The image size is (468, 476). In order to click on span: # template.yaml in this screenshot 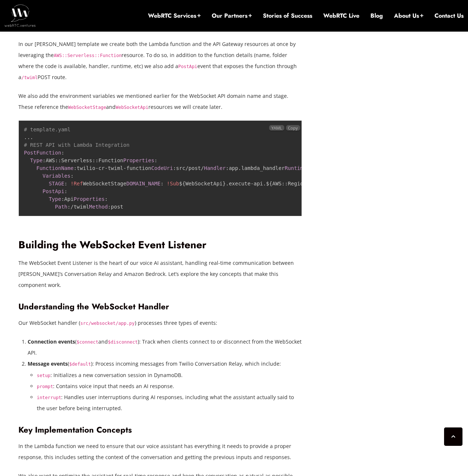, I will do `click(47, 130)`.